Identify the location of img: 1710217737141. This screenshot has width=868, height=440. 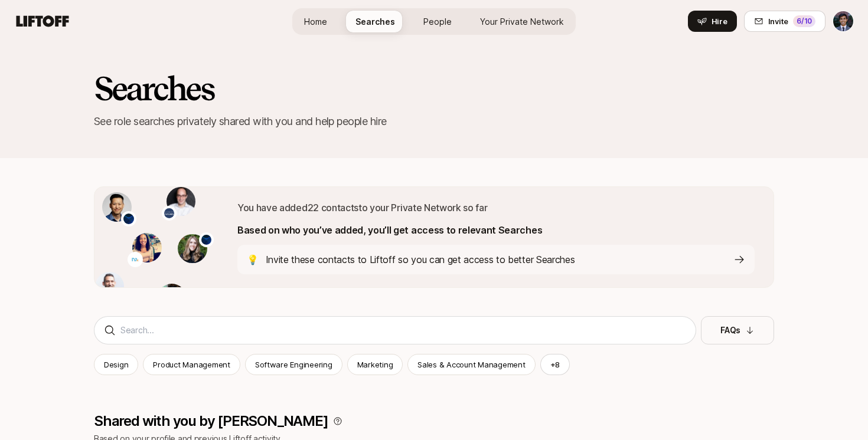
(110, 287).